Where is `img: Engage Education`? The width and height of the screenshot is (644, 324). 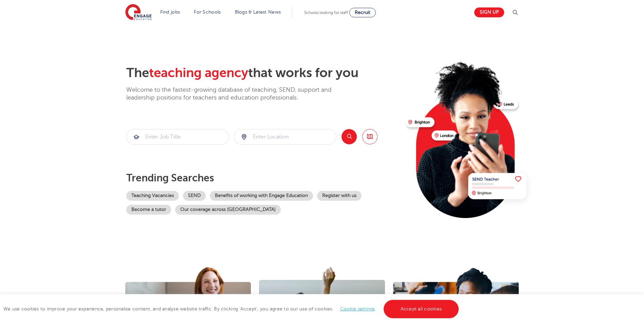
img: Engage Education is located at coordinates (139, 12).